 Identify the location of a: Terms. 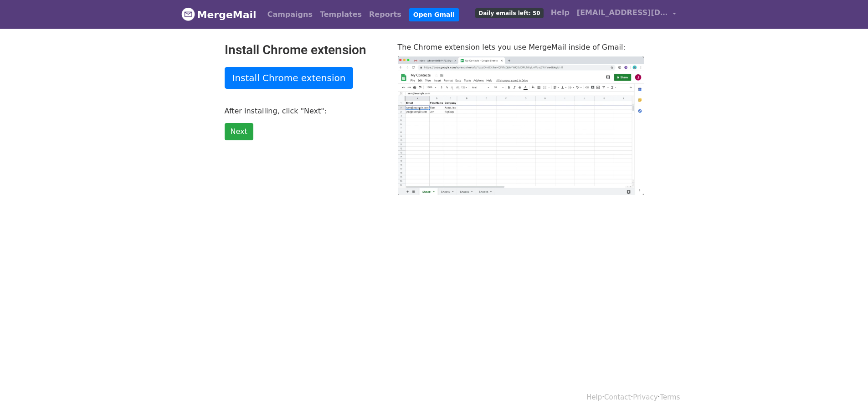
(669, 397).